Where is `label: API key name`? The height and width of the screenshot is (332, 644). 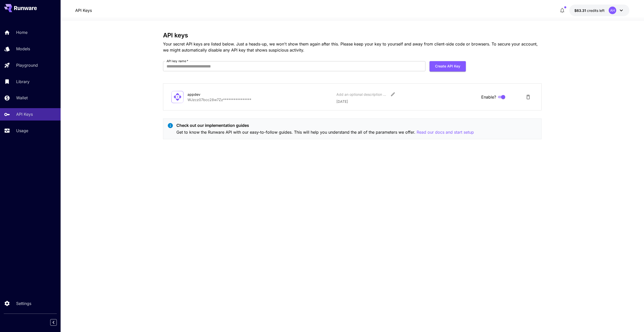 label: API key name is located at coordinates (177, 61).